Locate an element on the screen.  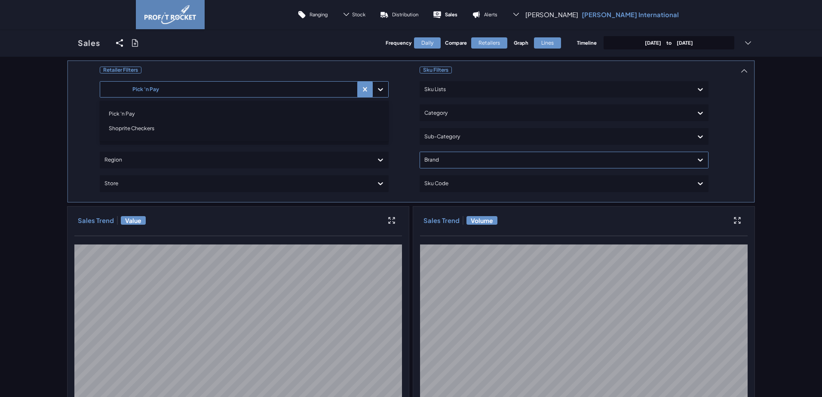
img: image is located at coordinates (170, 15).